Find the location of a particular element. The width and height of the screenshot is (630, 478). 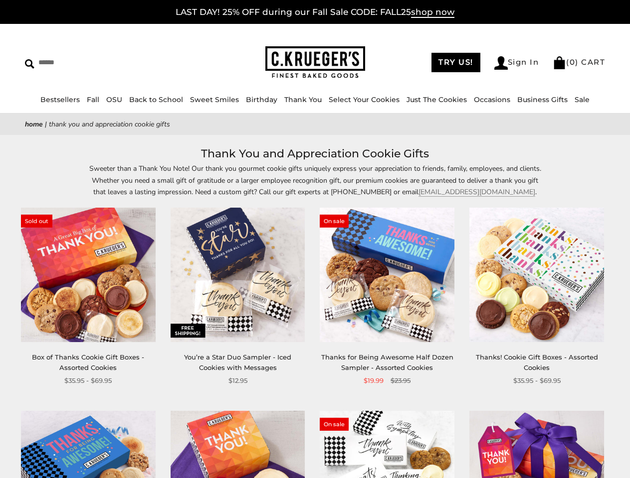

a: Bestsellers is located at coordinates (60, 100).